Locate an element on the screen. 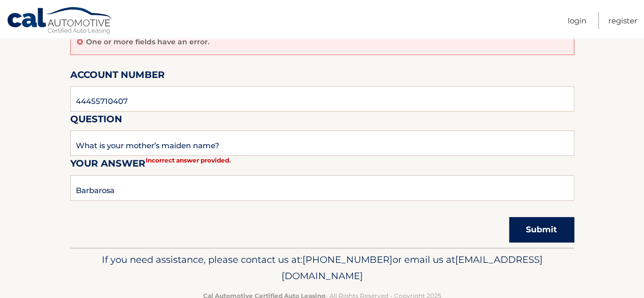  a: Register is located at coordinates (622, 20).